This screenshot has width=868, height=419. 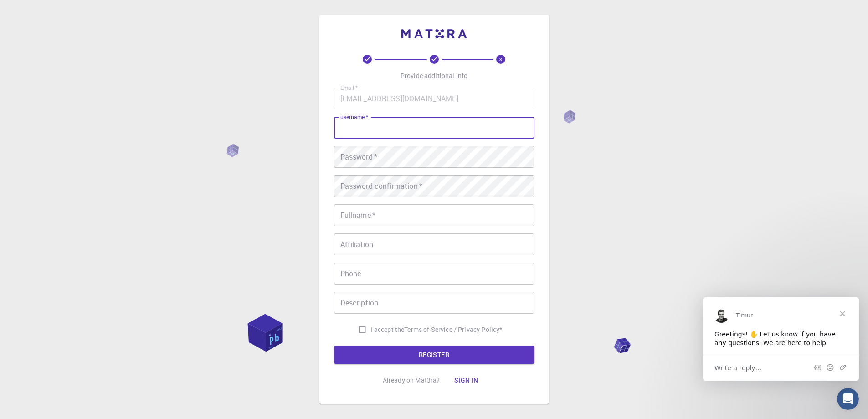 What do you see at coordinates (453, 330) in the screenshot?
I see `a: Terms of Service / Privacy Policy*` at bounding box center [453, 330].